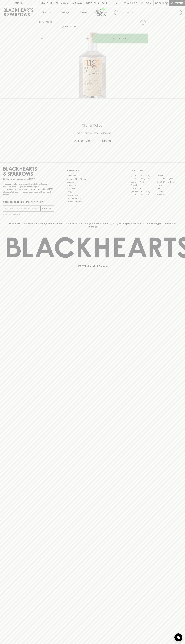 The width and height of the screenshot is (185, 644). What do you see at coordinates (93, 176) in the screenshot?
I see `a: Bottle Drop FAQ's` at bounding box center [93, 176].